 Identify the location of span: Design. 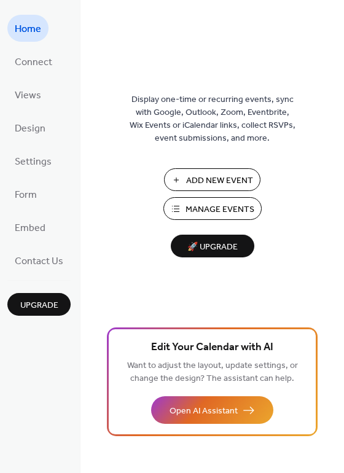
(30, 129).